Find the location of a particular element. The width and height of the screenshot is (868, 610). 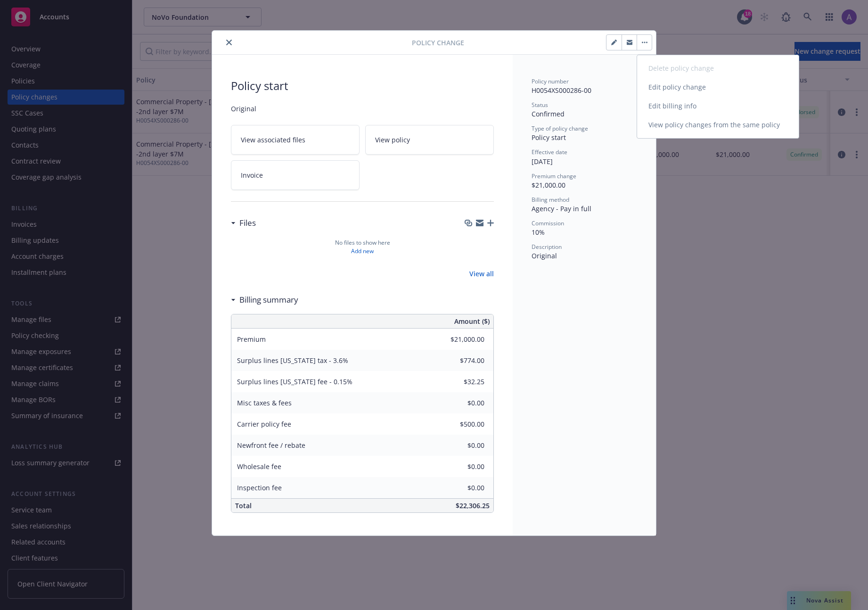

button: close is located at coordinates (229, 42).